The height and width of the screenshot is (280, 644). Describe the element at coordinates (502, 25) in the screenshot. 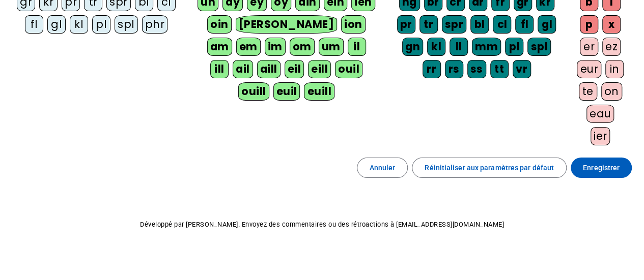

I see `div: cl` at that location.